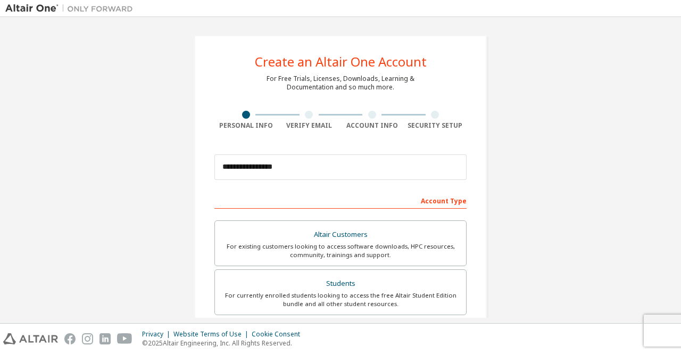  What do you see at coordinates (70, 338) in the screenshot?
I see `img: facebook.svg` at bounding box center [70, 338].